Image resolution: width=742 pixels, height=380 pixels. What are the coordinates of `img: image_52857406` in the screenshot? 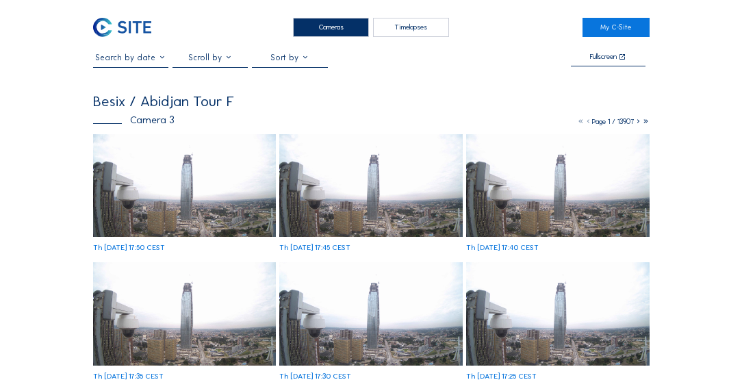 It's located at (370, 186).